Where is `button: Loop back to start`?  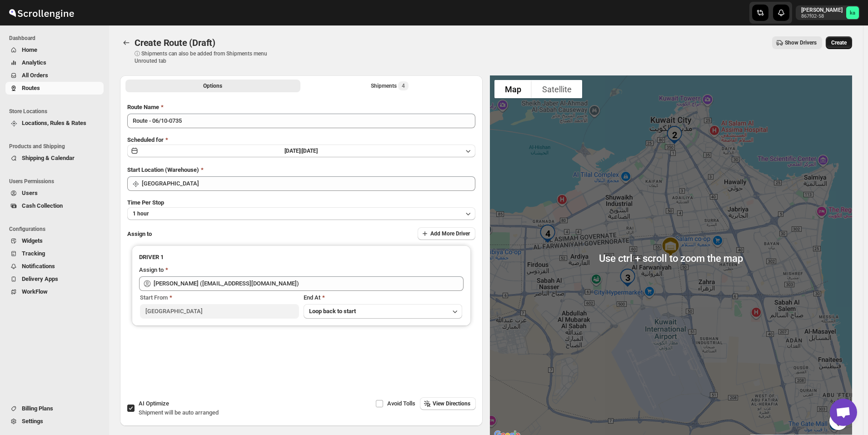 button: Loop back to start is located at coordinates (383, 311).